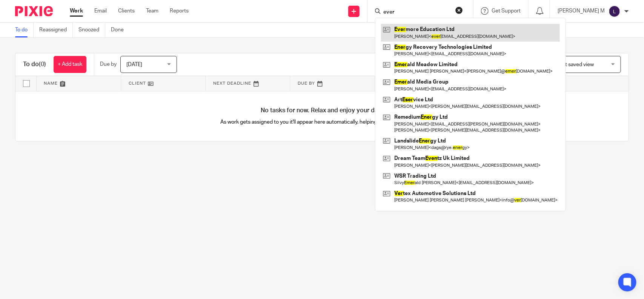 The image size is (644, 299). What do you see at coordinates (35, 64) in the screenshot?
I see `h1: To do` at bounding box center [35, 64].